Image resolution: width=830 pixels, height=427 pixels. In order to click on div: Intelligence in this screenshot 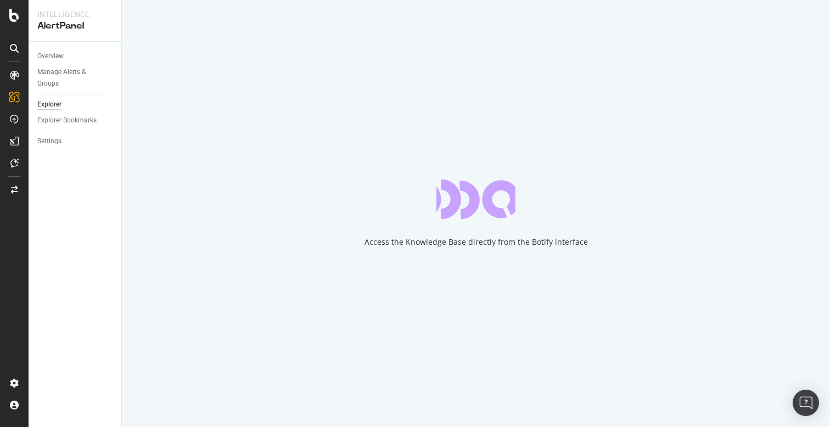, I will do `click(75, 14)`.